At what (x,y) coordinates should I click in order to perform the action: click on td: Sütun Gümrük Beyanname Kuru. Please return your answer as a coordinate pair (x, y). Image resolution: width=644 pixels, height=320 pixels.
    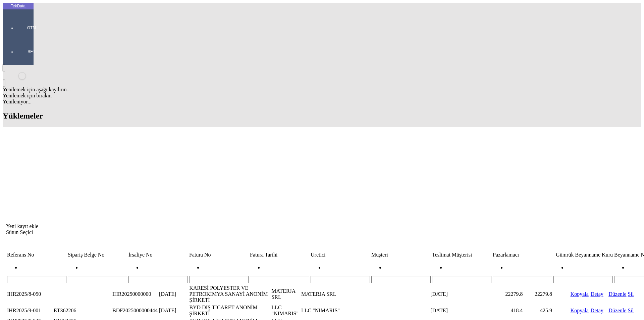
    Looking at the image, I should click on (583, 254).